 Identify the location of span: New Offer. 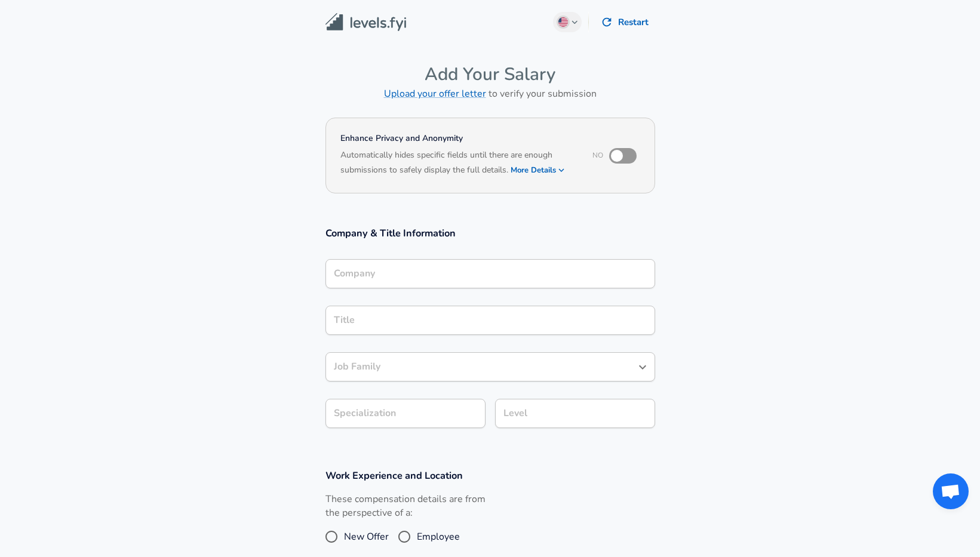
(366, 536).